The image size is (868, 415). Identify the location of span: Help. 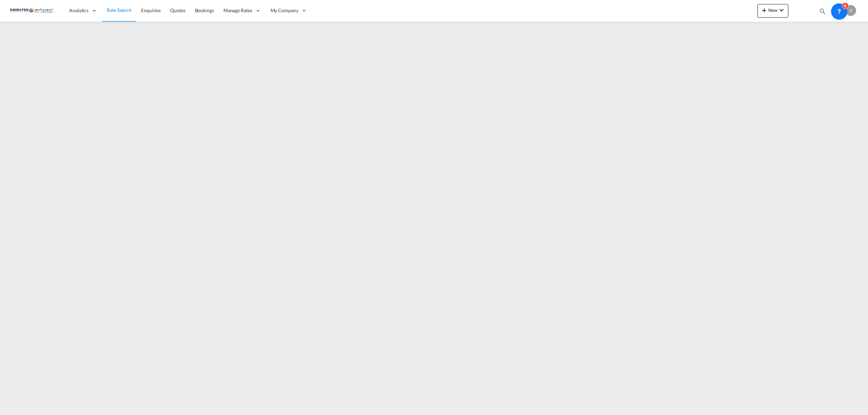
(836, 10).